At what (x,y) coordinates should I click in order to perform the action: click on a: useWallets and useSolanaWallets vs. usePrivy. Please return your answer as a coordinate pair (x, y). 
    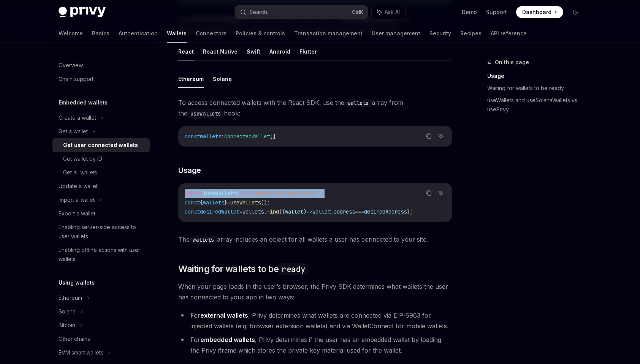
    Looking at the image, I should click on (537, 105).